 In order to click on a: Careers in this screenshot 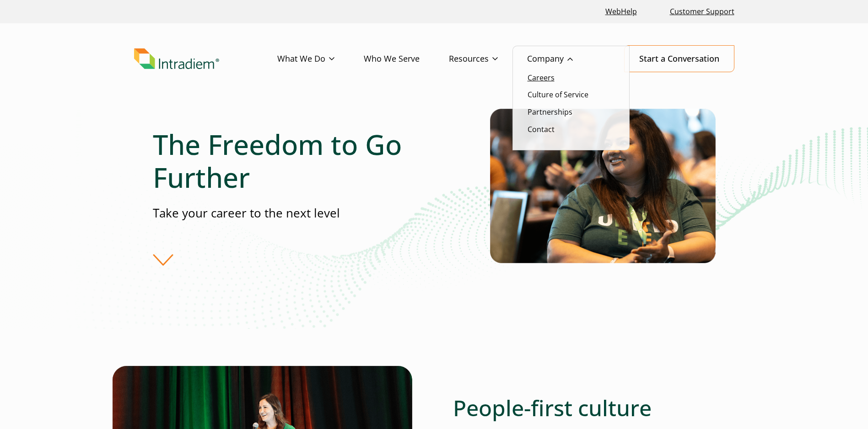, I will do `click(540, 78)`.